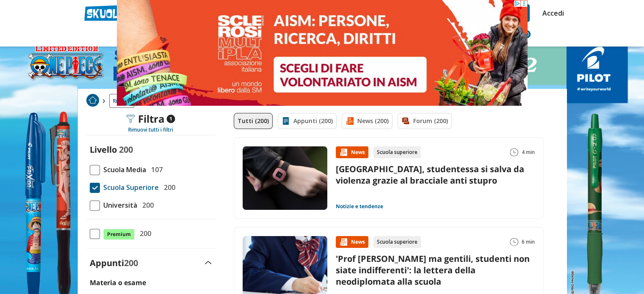  What do you see at coordinates (528, 241) in the screenshot?
I see `span: 6 min` at bounding box center [528, 241].